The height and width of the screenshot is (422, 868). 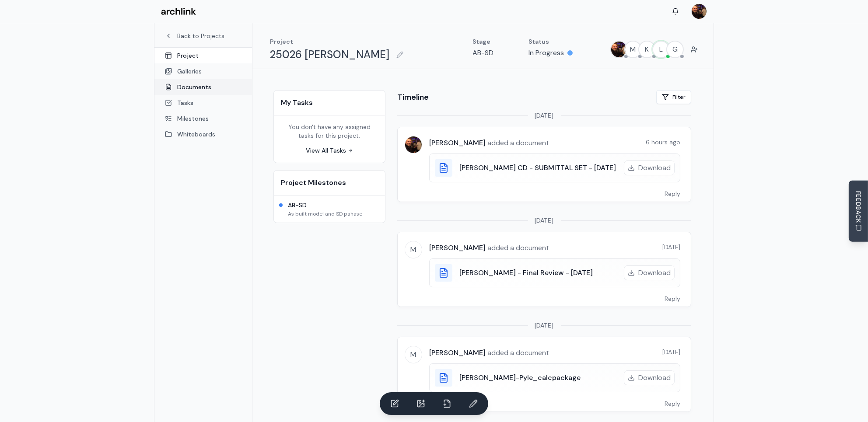 What do you see at coordinates (633, 49) in the screenshot?
I see `button: M` at bounding box center [633, 49].